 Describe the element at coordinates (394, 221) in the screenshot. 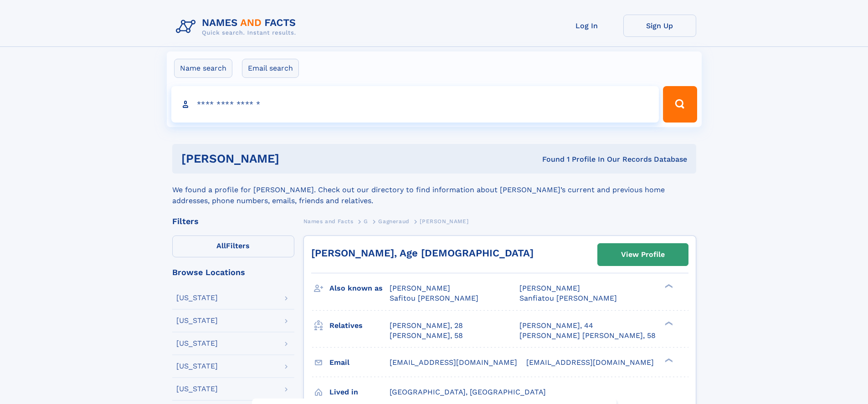

I see `a: Gagneraud` at that location.